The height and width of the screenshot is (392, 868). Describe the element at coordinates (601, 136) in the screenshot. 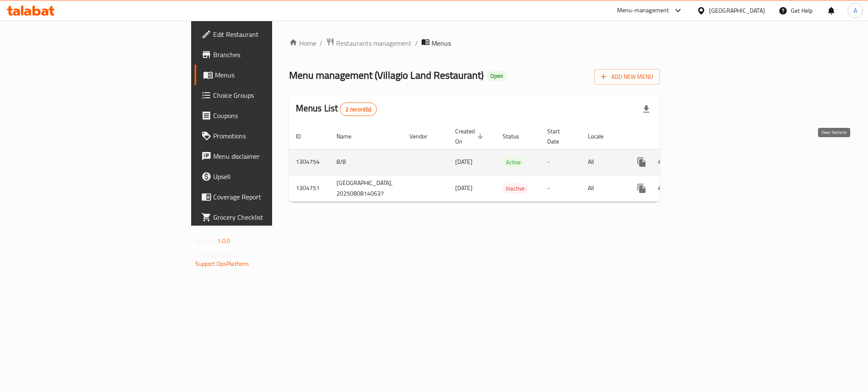

I see `span: Locale` at that location.